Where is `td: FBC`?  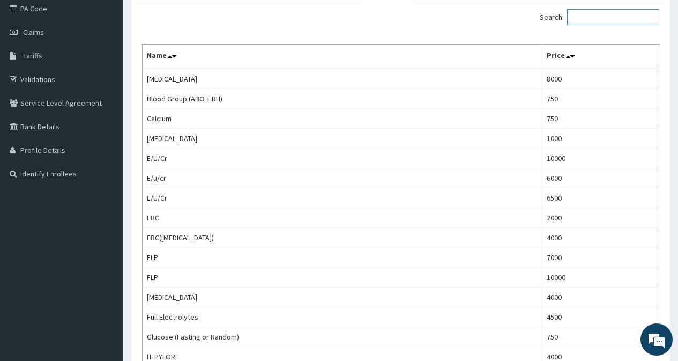 td: FBC is located at coordinates (343, 218).